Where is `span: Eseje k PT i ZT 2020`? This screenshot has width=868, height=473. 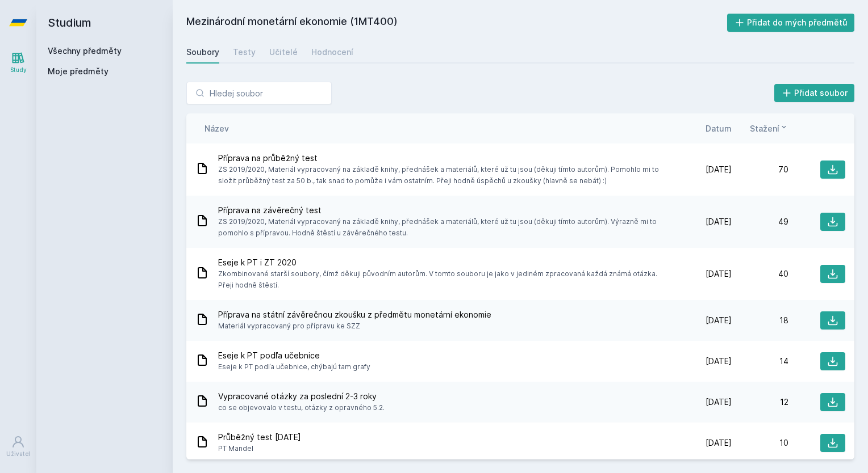
span: Eseje k PT i ZT 2020 is located at coordinates (444, 263).